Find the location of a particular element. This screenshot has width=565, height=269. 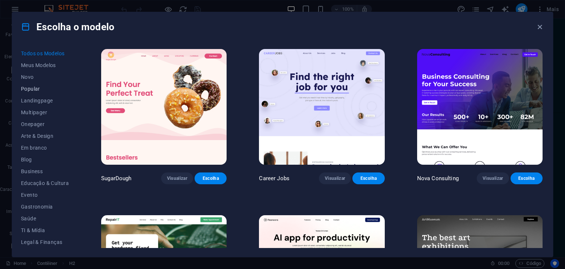

p: SugarDough is located at coordinates (116, 178).